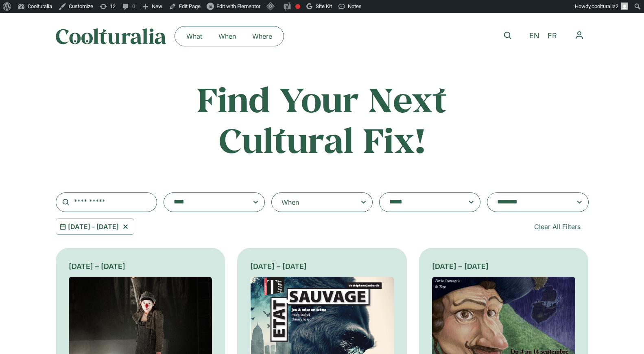  Describe the element at coordinates (262, 36) in the screenshot. I see `a: Where` at that location.